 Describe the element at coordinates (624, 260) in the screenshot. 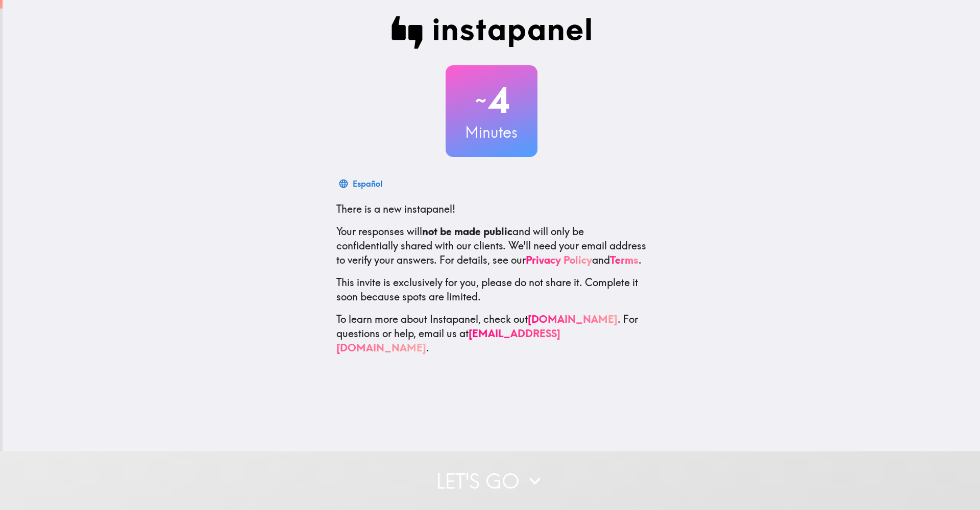

I see `a: Terms` at that location.